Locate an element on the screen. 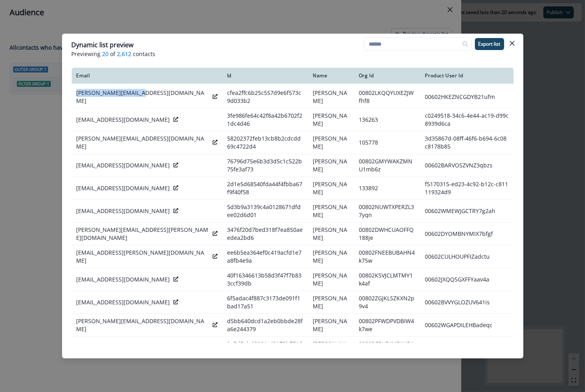 Image resolution: width=585 pixels, height=392 pixels. span: 20 is located at coordinates (106, 54).